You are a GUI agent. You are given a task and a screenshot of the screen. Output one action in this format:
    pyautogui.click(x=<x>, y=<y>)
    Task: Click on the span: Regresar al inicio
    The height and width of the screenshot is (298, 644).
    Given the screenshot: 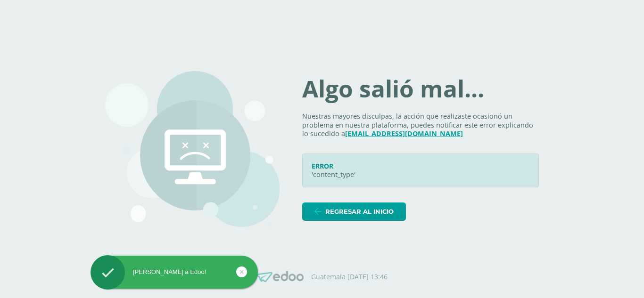 What is the action you would take?
    pyautogui.click(x=359, y=211)
    